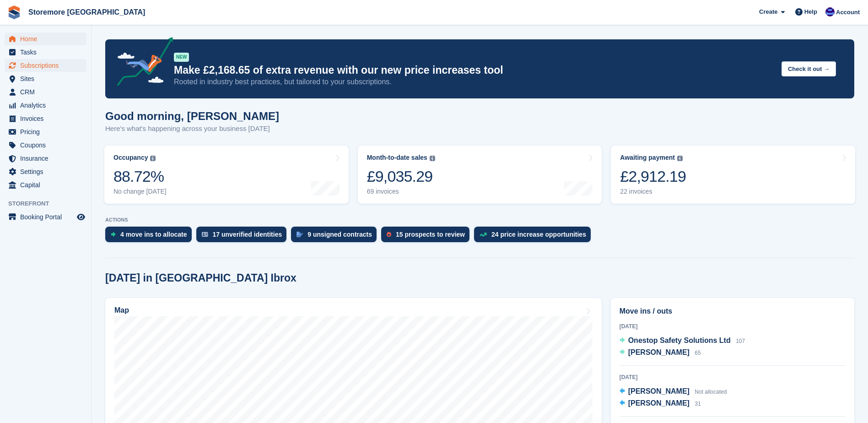  Describe the element at coordinates (397, 157) in the screenshot. I see `div: Month-to-date sales` at that location.